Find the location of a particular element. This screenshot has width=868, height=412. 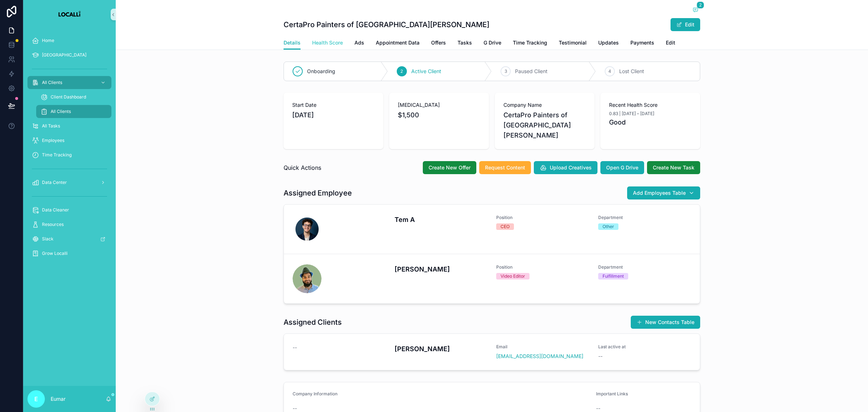

a: Employees is located at coordinates (70, 141).